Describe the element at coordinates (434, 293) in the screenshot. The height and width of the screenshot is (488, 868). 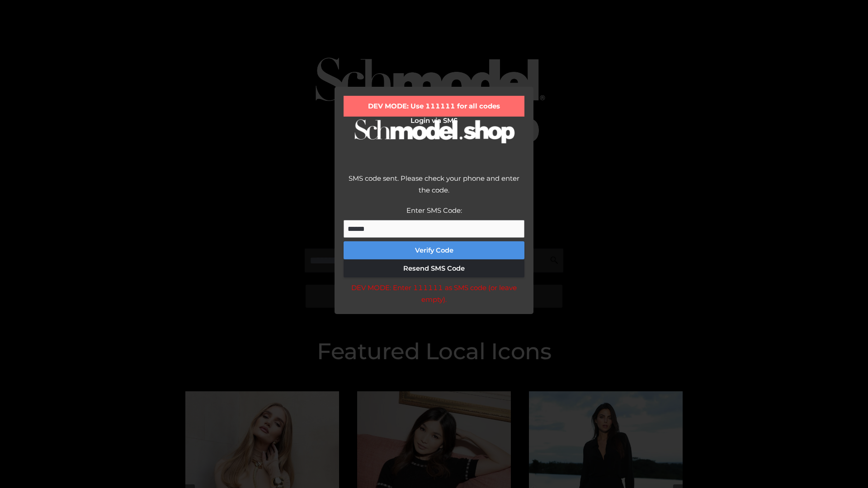
I see `div: DEV MODE: Enter 111111 as SMS code (or leave empty).` at that location.